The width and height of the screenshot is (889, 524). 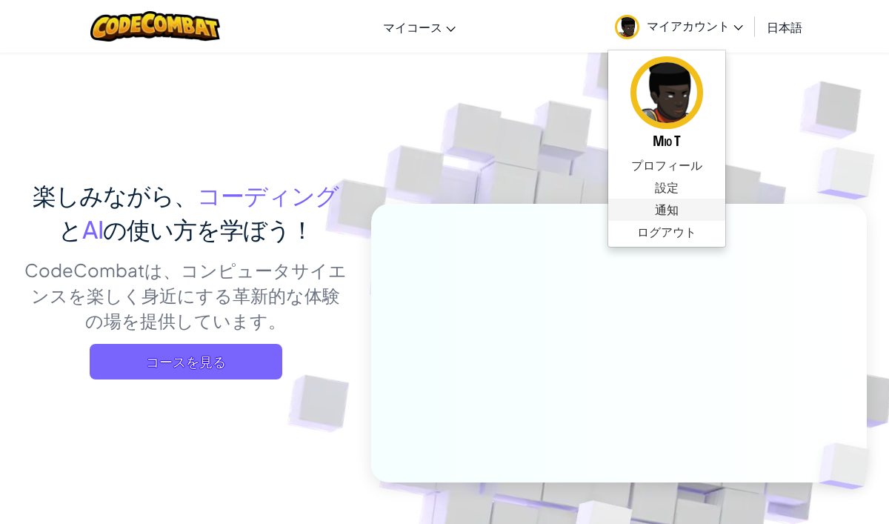 What do you see at coordinates (667, 165) in the screenshot?
I see `a: プロフィール` at bounding box center [667, 165].